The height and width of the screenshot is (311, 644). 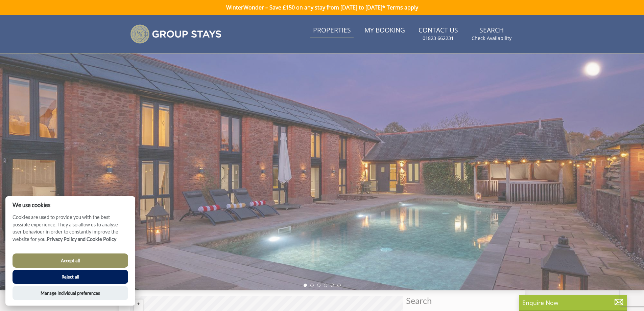 I want to click on p: Enquire Now, so click(x=573, y=303).